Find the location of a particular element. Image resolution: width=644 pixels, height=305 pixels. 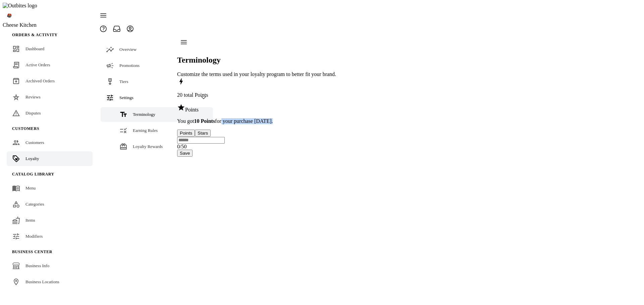

a: Items is located at coordinates (49, 220).